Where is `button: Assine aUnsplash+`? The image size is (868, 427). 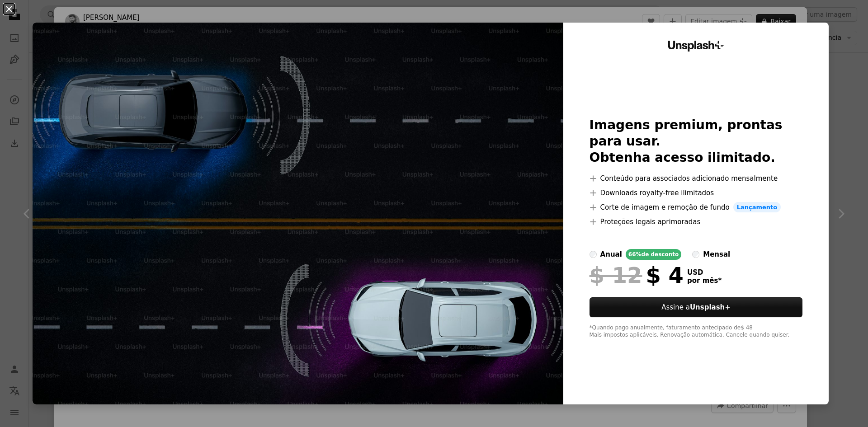
button: Assine aUnsplash+ is located at coordinates (696, 307).